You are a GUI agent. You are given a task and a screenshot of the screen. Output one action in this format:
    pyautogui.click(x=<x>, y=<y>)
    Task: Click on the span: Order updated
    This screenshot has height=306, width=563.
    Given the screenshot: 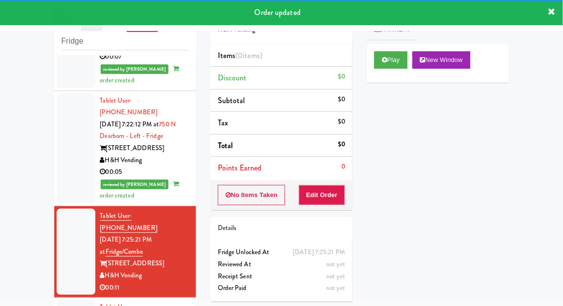 What is the action you would take?
    pyautogui.click(x=277, y=12)
    